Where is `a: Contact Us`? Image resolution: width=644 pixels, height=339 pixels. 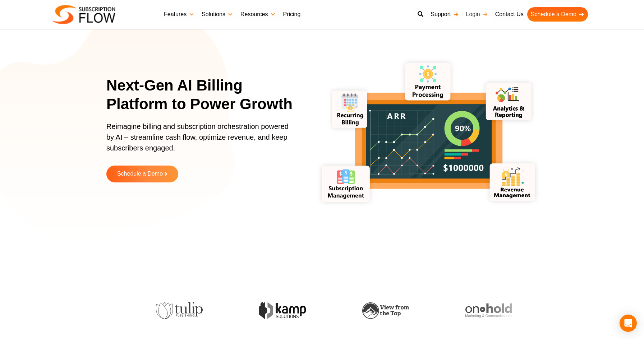 a: Contact Us is located at coordinates (509, 14).